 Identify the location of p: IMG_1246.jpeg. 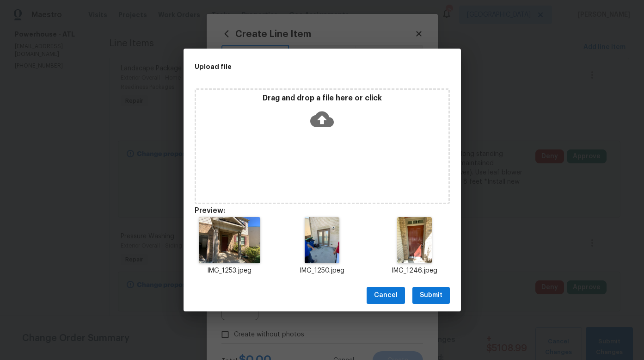
(414, 271).